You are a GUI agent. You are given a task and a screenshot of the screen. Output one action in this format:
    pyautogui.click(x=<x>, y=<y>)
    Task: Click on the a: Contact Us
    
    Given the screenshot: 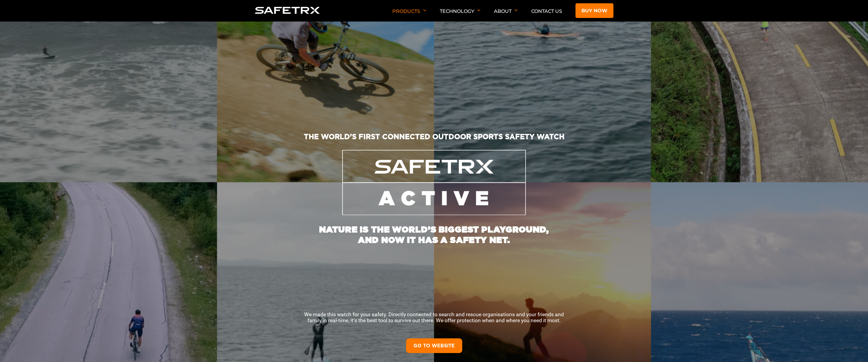 What is the action you would take?
    pyautogui.click(x=547, y=11)
    